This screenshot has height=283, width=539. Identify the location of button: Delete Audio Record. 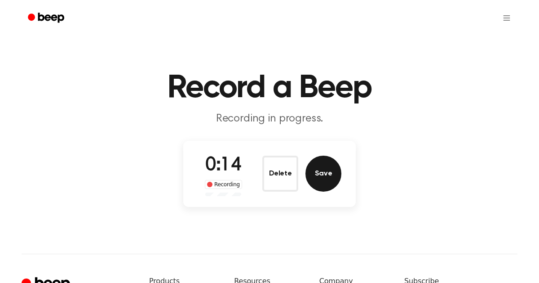
(280, 173).